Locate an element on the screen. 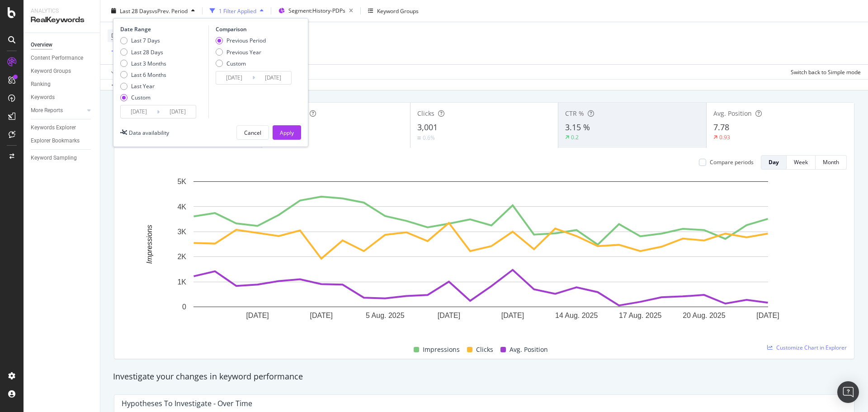 The height and width of the screenshot is (412, 868). text: 5K is located at coordinates (182, 181).